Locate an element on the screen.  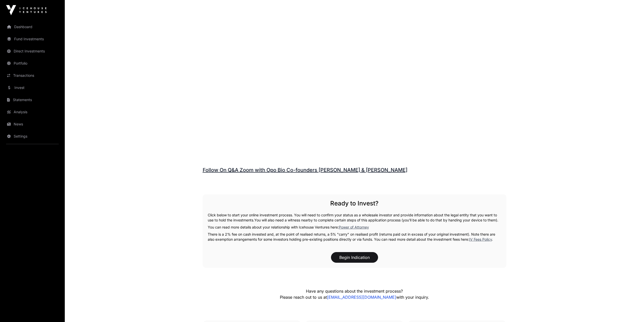
a: Power of Attorney is located at coordinates (354, 227).